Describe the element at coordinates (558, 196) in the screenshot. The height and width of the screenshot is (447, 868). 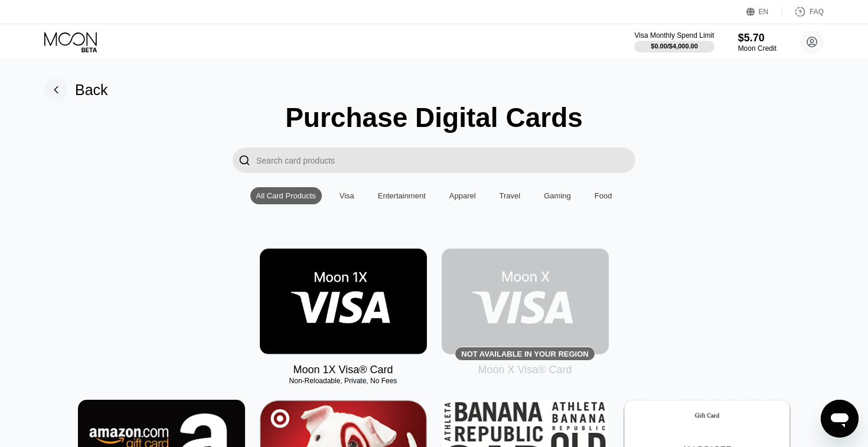
I see `div: Gaming` at that location.